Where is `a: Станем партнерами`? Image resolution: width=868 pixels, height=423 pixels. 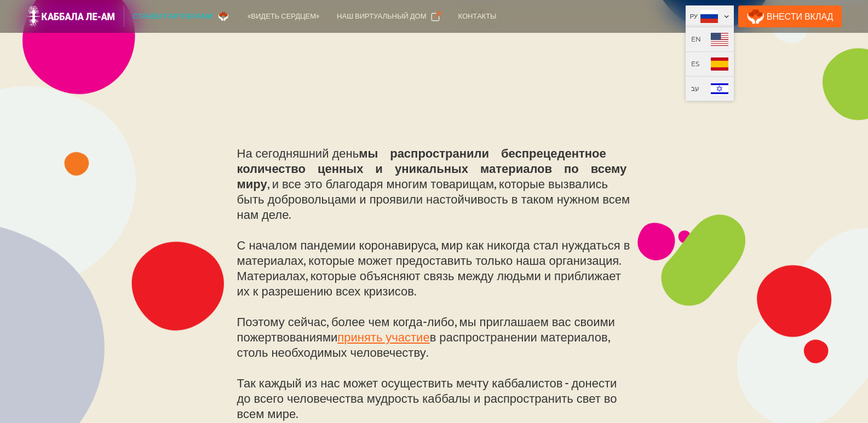 a: Станем партнерами is located at coordinates (182, 17).